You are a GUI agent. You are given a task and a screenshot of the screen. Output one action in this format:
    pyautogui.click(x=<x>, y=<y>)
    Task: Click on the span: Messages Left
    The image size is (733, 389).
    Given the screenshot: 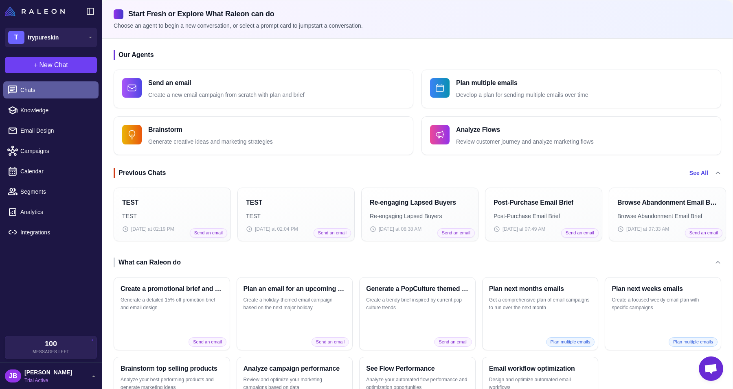 What is the action you would take?
    pyautogui.click(x=51, y=352)
    